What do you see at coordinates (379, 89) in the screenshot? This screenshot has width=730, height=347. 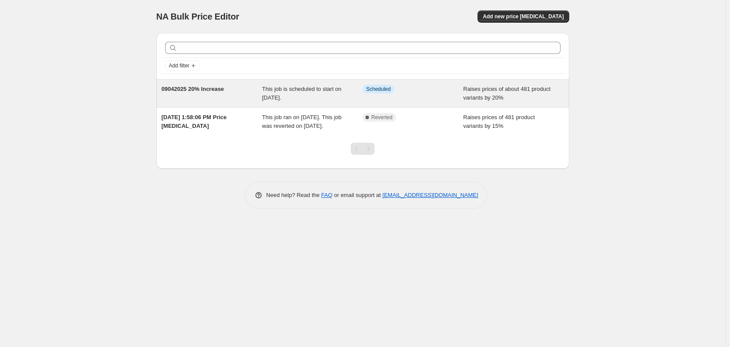 I see `span: Scheduled` at bounding box center [379, 89].